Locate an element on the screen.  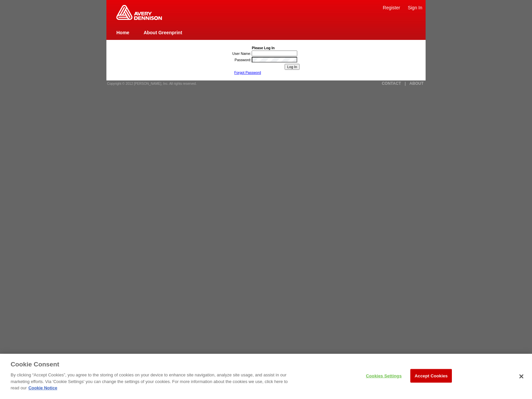
a: Forgot Password is located at coordinates (247, 73).